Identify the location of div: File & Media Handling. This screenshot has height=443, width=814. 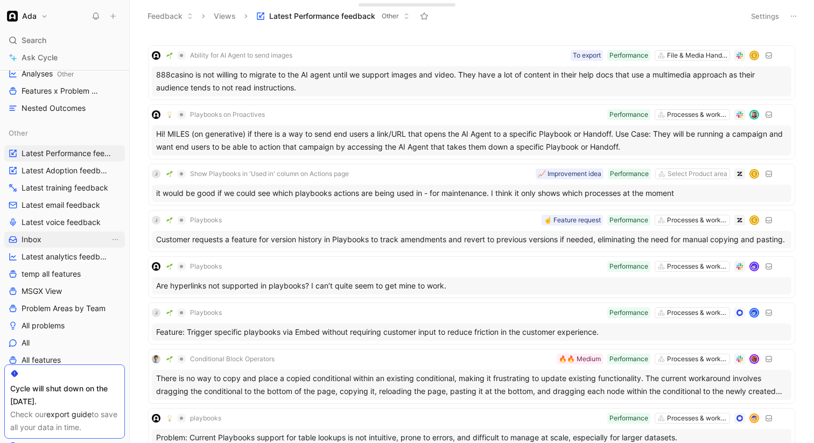
(697, 55).